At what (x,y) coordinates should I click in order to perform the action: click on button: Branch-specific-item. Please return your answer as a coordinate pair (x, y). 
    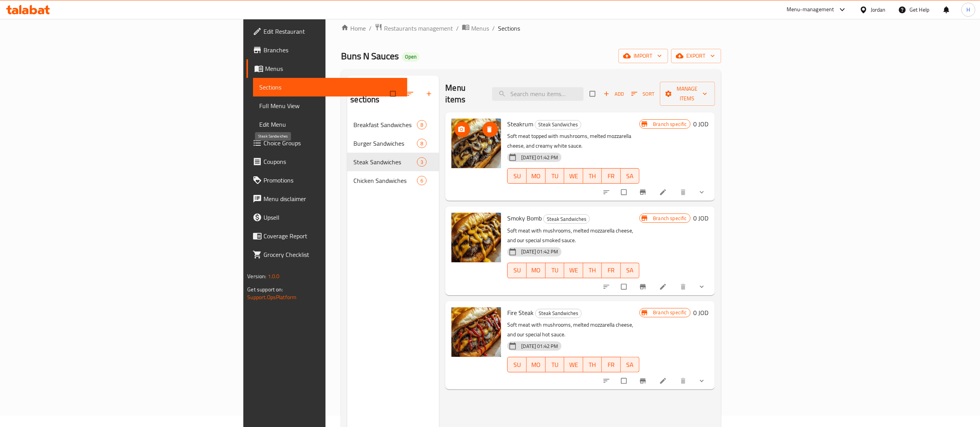
    Looking at the image, I should click on (643, 192).